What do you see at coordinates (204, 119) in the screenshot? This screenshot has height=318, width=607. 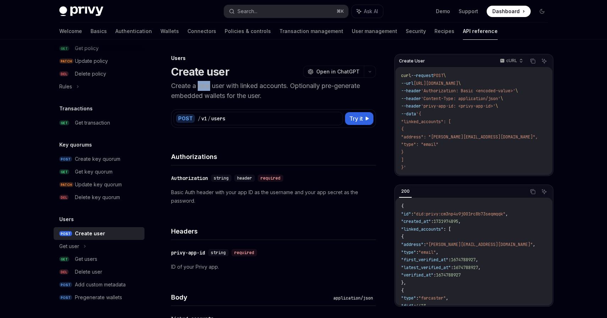 I see `div: v1` at bounding box center [204, 119].